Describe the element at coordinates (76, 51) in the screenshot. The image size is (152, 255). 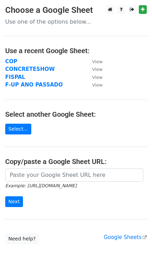
I see `h4: Use a recent Google Sheet:` at that location.